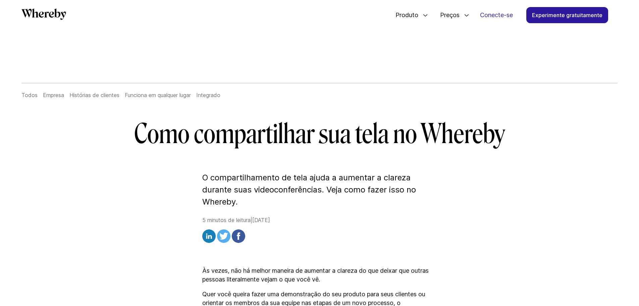 The width and height of the screenshot is (639, 306). Describe the element at coordinates (158, 95) in the screenshot. I see `a: Funciona em qualquer lugar` at that location.